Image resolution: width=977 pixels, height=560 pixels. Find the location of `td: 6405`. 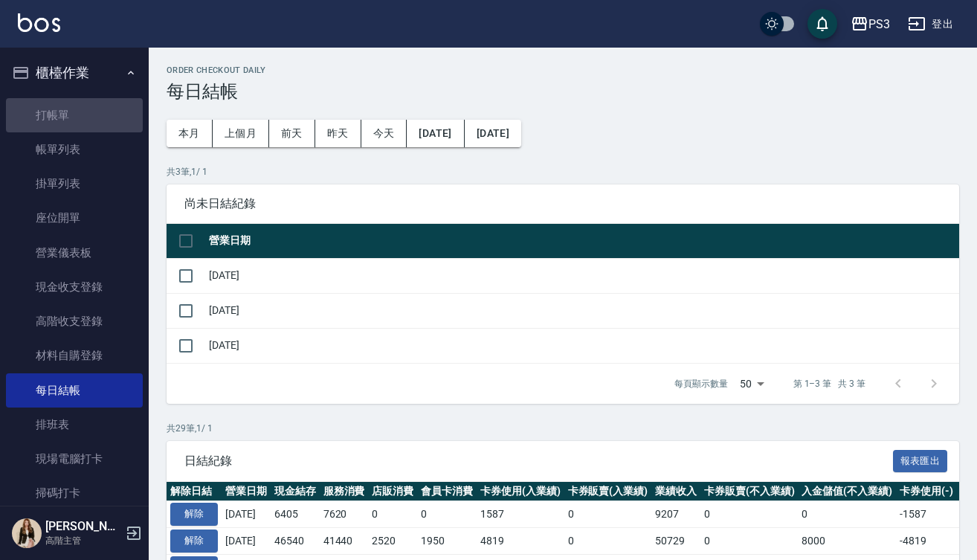

td: 6405 is located at coordinates (295, 514).